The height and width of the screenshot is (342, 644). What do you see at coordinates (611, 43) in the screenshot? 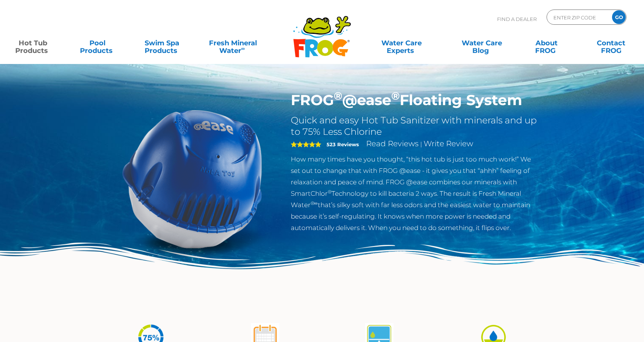
I see `a: ContactFROG` at bounding box center [611, 43].